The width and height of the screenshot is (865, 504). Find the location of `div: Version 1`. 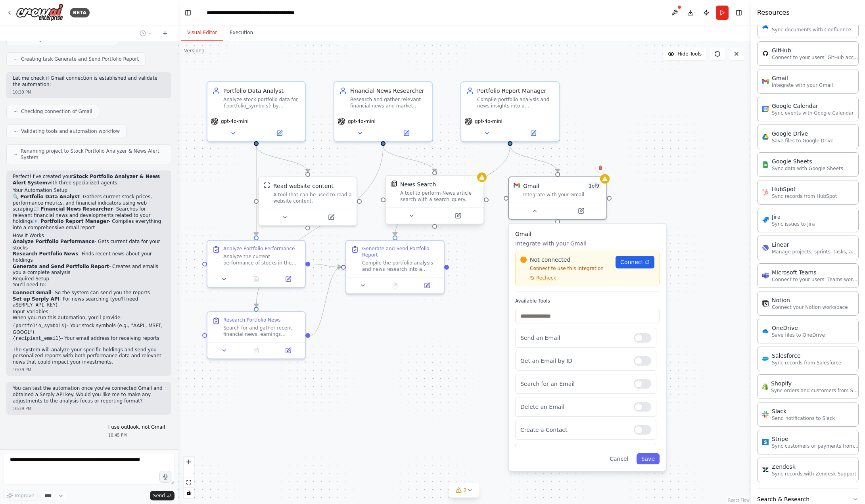

div: Version 1 is located at coordinates (194, 51).